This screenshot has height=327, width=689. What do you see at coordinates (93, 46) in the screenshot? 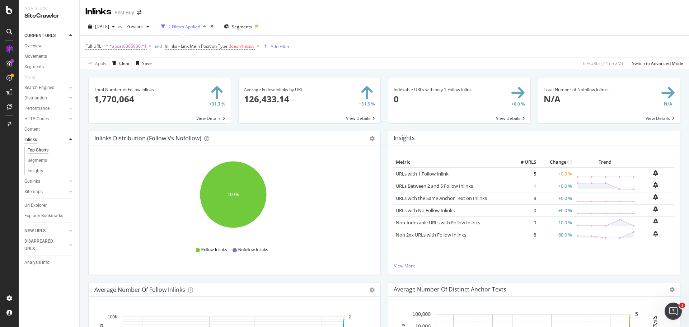
I see `span: Full URL` at bounding box center [93, 46].